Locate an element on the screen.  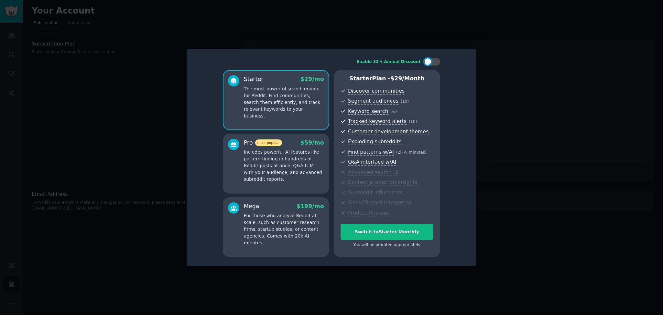
p: The most powerful search engine for Reddit. Find communities, search them efficiently, and track ... is located at coordinates (284, 102).